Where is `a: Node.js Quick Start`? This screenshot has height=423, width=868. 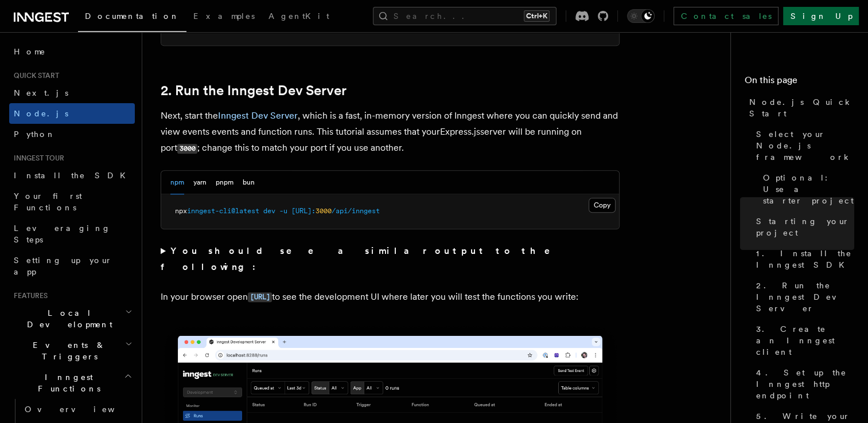 a: Node.js Quick Start is located at coordinates (799, 108).